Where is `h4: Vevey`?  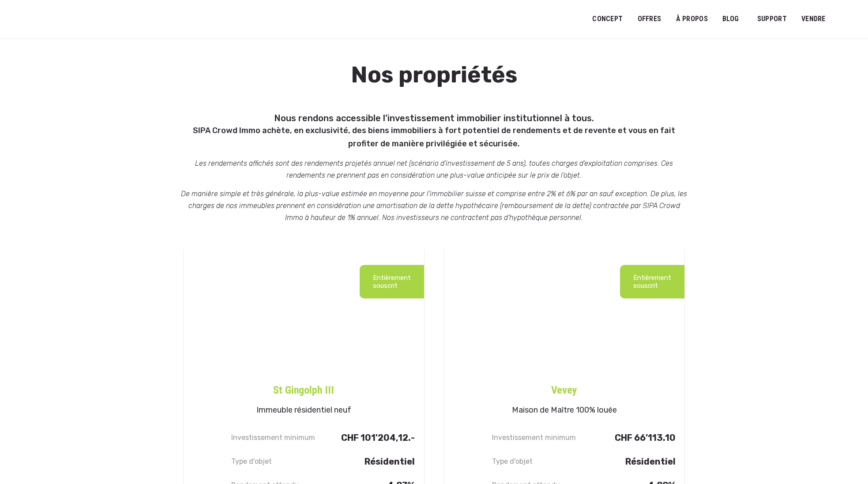 h4: Vevey is located at coordinates (565, 387).